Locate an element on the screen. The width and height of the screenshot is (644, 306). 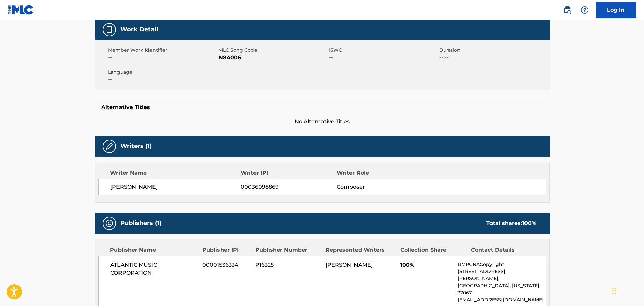
img: search is located at coordinates (567, 10).